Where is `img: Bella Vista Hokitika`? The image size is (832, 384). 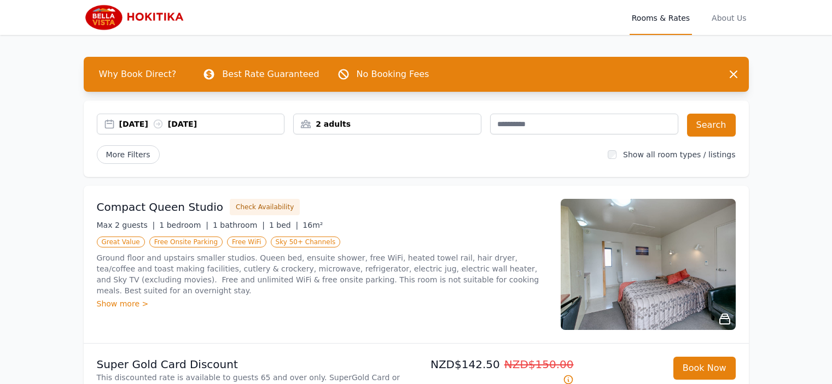
img: Bella Vista Hokitika is located at coordinates (136, 17).